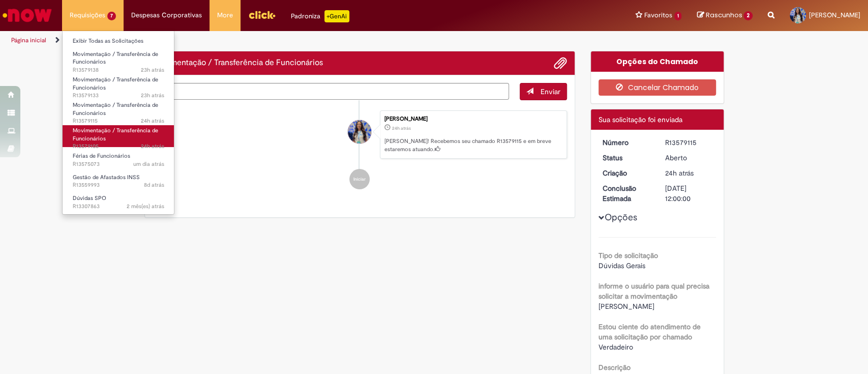  Describe the element at coordinates (626, 193) in the screenshot. I see `dt: Conclusão Estimada` at that location.